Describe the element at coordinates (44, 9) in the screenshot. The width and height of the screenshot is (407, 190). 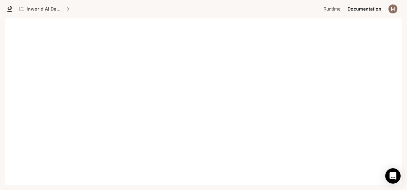
I see `p: Inworld AI Demos` at that location.